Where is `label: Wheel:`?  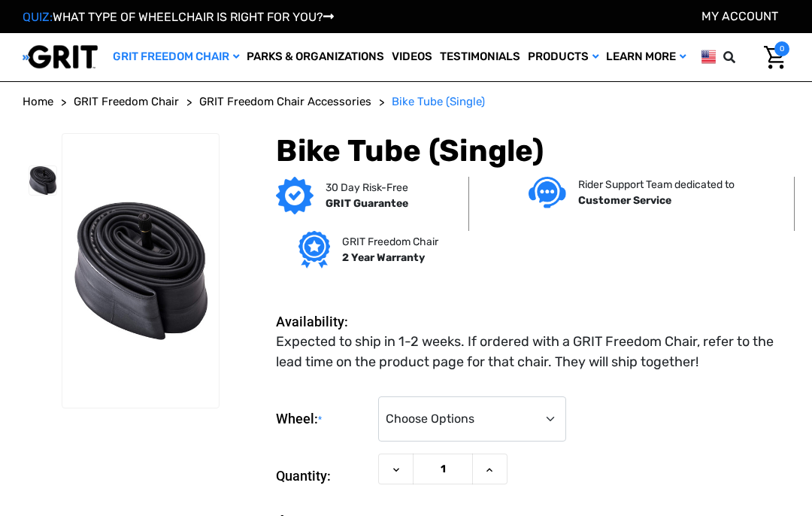
label: Wheel: is located at coordinates (324, 419).